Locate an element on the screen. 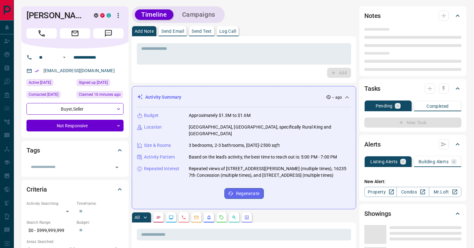  div: Criteria is located at coordinates (75, 189).